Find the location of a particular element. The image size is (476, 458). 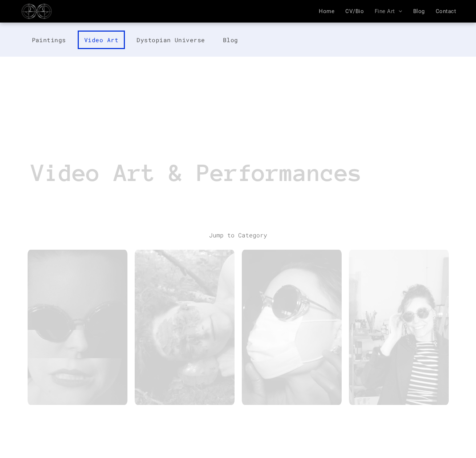

a: Lala Drona face collage from the video is located at coordinates (77, 327).